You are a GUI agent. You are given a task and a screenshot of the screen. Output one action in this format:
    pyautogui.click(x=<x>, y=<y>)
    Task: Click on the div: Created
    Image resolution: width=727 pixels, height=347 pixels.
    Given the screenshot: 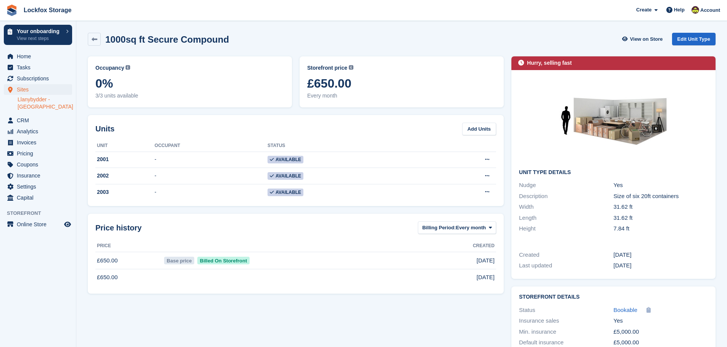 What is the action you would take?
    pyautogui.click(x=566, y=255)
    